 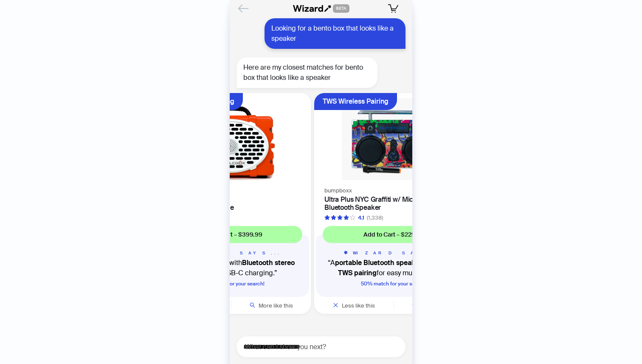 I want to click on h4: Ultra Plus NYC Graffiti w/ Mic | Retro Bluetooth Speaker, so click(x=393, y=203).